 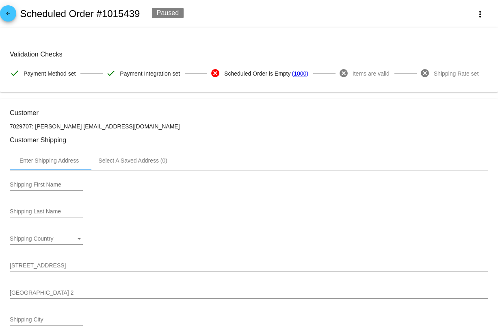 I want to click on input: Shipping First Name, so click(x=46, y=185).